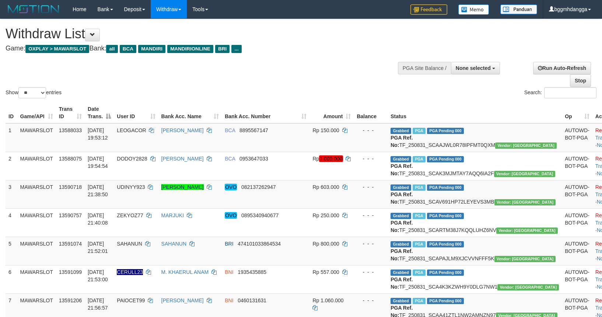 The width and height of the screenshot is (602, 317). What do you see at coordinates (577, 113) in the screenshot?
I see `th: Op: activate to sort column ascending` at bounding box center [577, 113].